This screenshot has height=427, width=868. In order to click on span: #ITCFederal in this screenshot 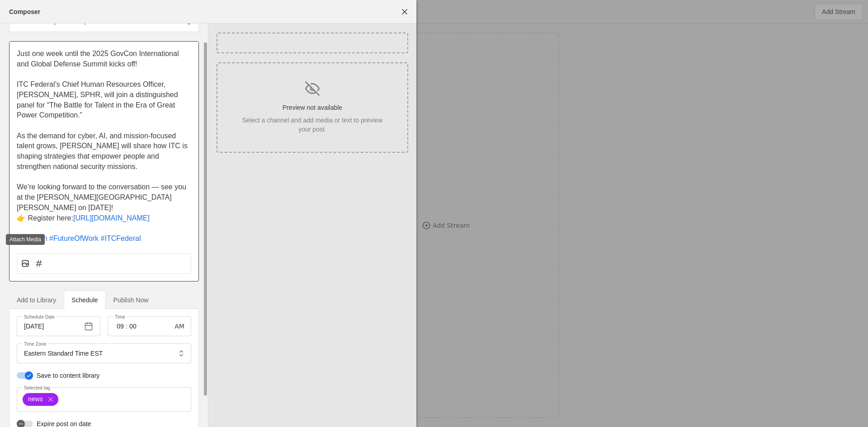, I will do `click(121, 238)`.